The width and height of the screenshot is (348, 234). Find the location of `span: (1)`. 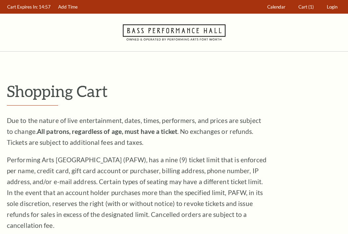

span: (1) is located at coordinates (311, 7).